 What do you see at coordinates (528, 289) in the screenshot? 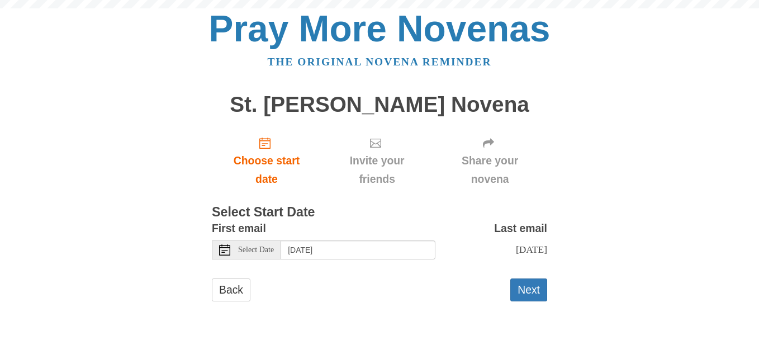
I see `button: Next` at bounding box center [528, 289].